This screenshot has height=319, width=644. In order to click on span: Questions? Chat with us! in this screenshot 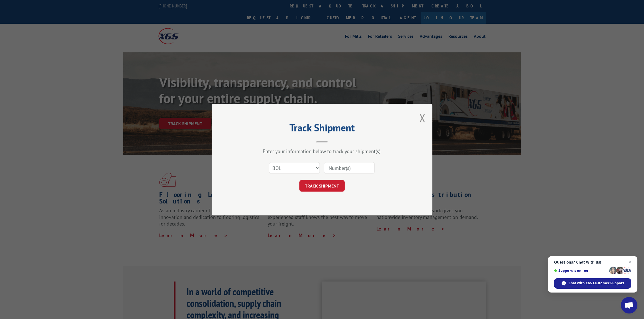, I will do `click(592, 262)`.